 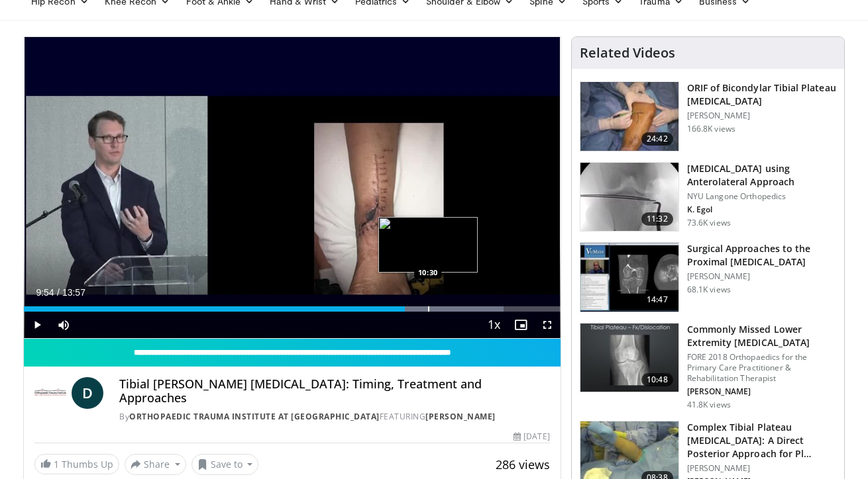 What do you see at coordinates (629, 116) in the screenshot?
I see `img: Levy_Tib_Plat_100000366_3.jpg.150x105_q85_crop-smart_upscale.jpg` at bounding box center [629, 116].